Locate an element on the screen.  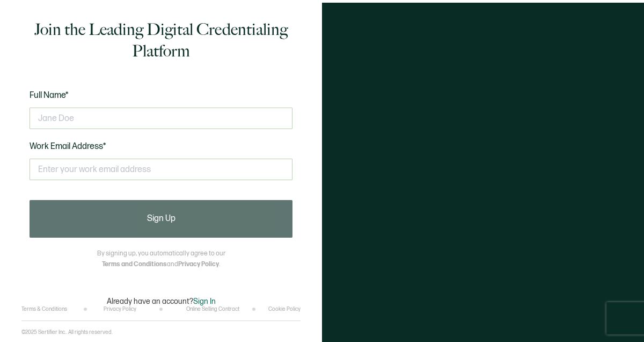
button: Sign Up is located at coordinates (161, 218).